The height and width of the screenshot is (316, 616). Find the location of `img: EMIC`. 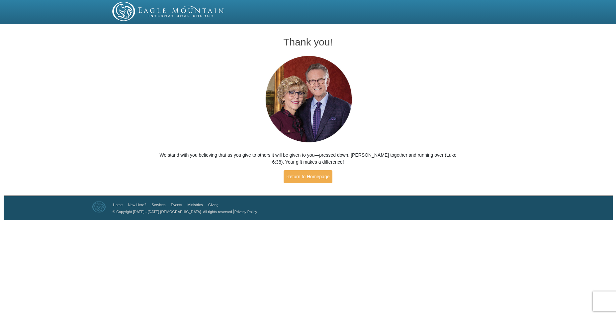

img: EMIC is located at coordinates (168, 11).